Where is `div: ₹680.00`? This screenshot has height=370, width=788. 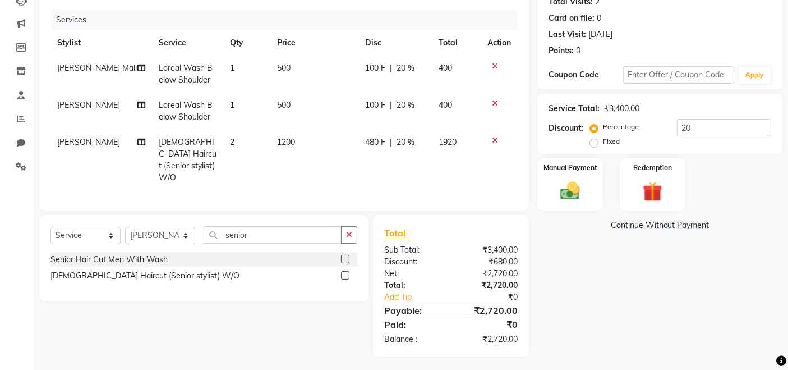 div: ₹680.00 is located at coordinates (489, 261).